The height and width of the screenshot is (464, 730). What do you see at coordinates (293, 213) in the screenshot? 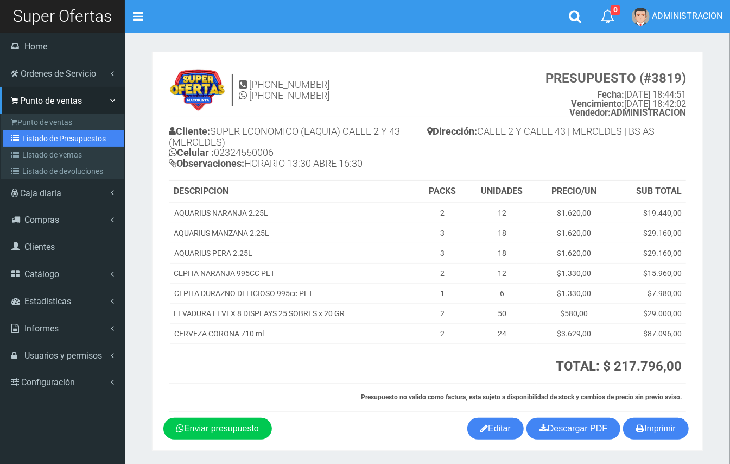
I see `td: AQUARIUS NARANJA 2.25L` at bounding box center [293, 213].